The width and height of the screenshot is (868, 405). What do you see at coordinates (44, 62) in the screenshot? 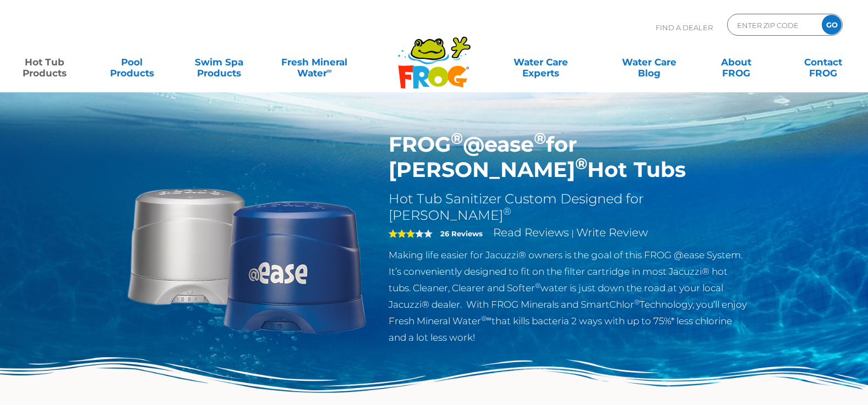
I see `a: Hot TubProducts` at bounding box center [44, 62].